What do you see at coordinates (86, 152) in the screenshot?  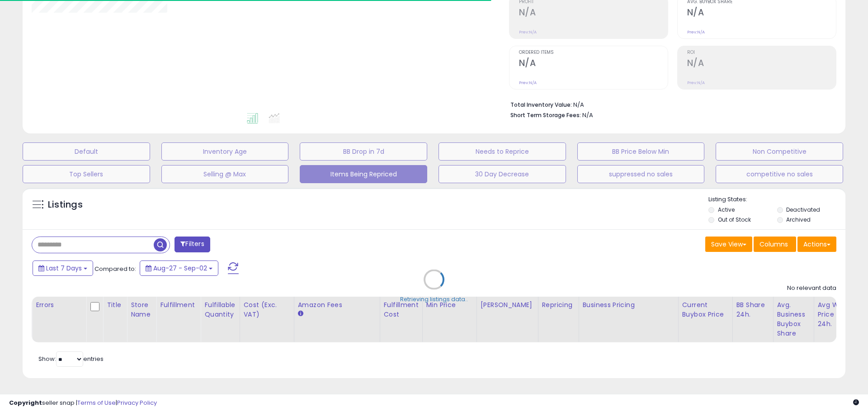 I see `button: Default` at bounding box center [86, 152].